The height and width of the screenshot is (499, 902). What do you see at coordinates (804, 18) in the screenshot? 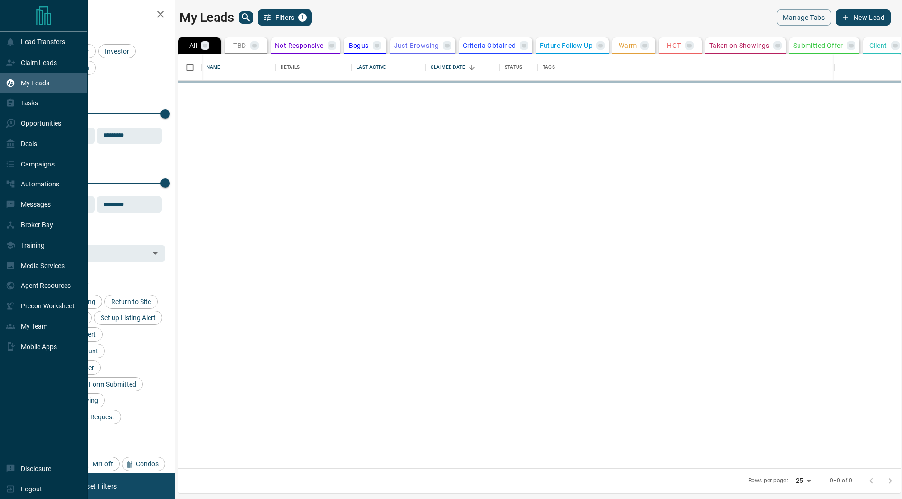
I see `button: Manage Tabs` at bounding box center [804, 18].